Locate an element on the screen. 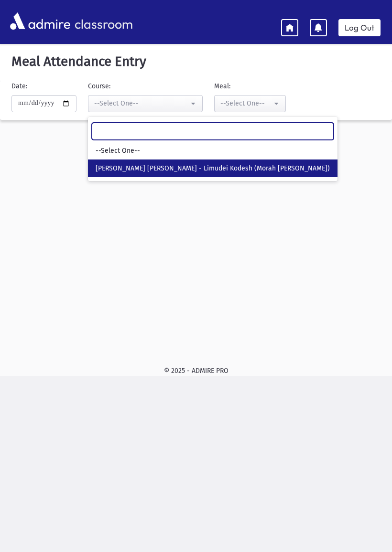 This screenshot has width=392, height=552. div: © 2025 - ADMIRE PRO is located at coordinates (196, 370).